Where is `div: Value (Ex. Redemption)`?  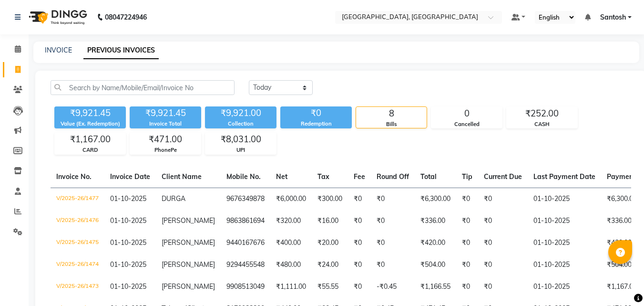
div: Value (Ex. Redemption) is located at coordinates (90, 124).